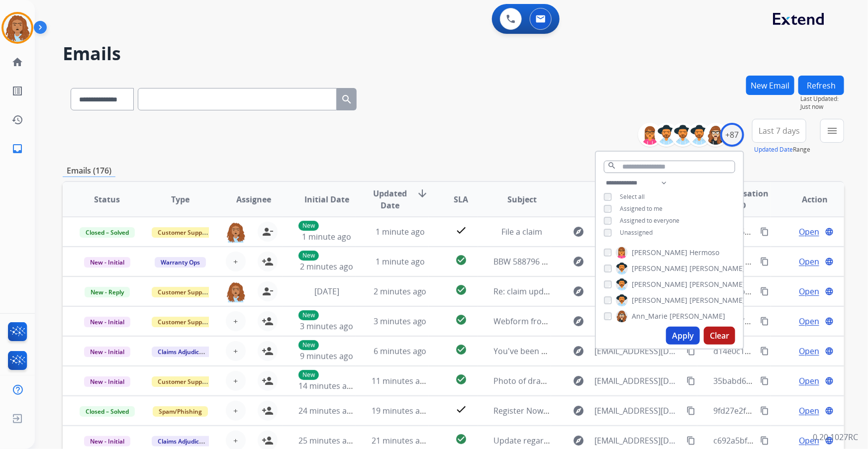  What do you see at coordinates (789, 381) in the screenshot?
I see `span: 35babd6d-0192-431f-b4f3-6d3fb2da8d52` at bounding box center [789, 381].